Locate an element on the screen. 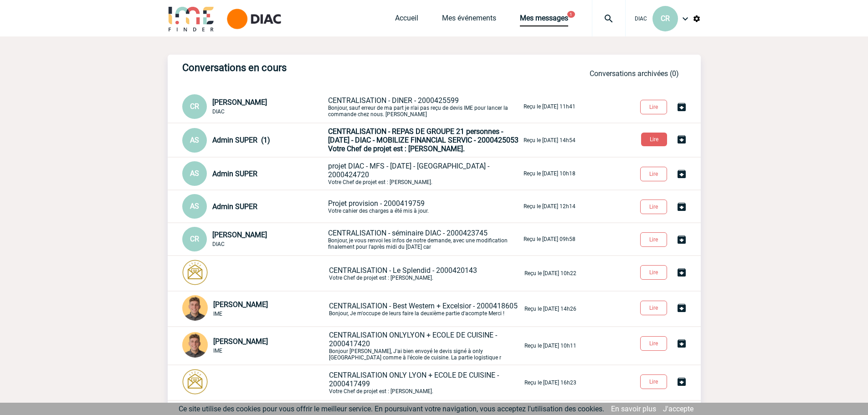 This screenshot has width=868, height=415. span: Ce site utilise des cookies pour vous offrir le meilleur service. En poursuivant votre navigation... is located at coordinates (391, 408).